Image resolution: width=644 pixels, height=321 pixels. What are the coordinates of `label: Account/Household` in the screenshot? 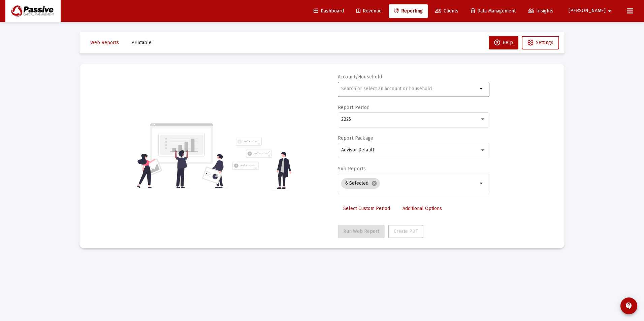 It's located at (360, 77).